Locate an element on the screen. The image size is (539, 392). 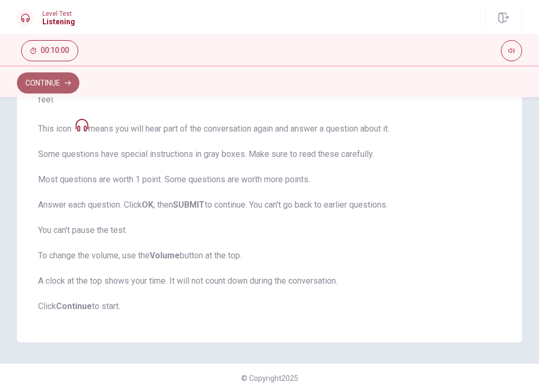
span: © Copyright 2025 is located at coordinates (270, 379).